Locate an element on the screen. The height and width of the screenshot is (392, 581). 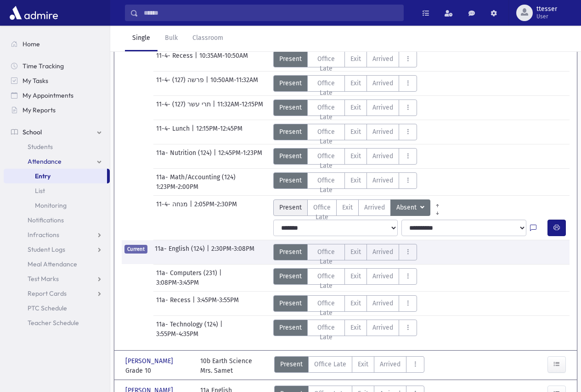
span: 1:23PM-2:00PM is located at coordinates (178, 187).